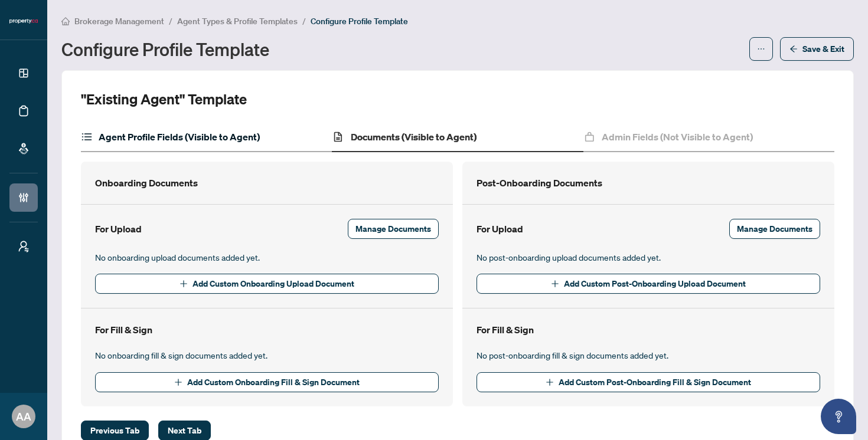  Describe the element at coordinates (164, 99) in the screenshot. I see `h2: "Existing Agent" Template` at that location.